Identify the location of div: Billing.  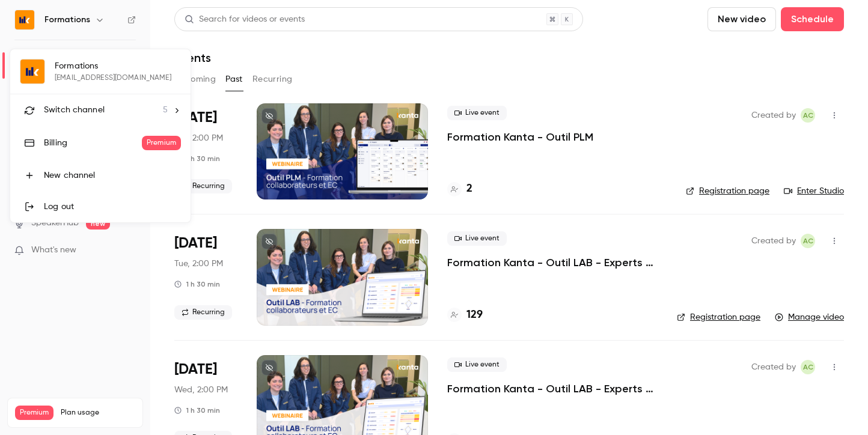
(92, 143).